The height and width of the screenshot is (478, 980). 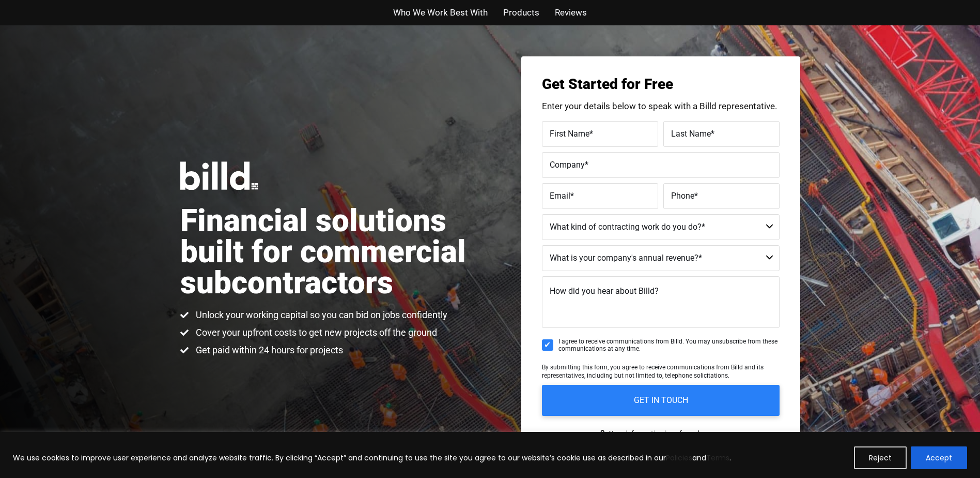 What do you see at coordinates (567, 163) in the screenshot?
I see `span: Company` at bounding box center [567, 163].